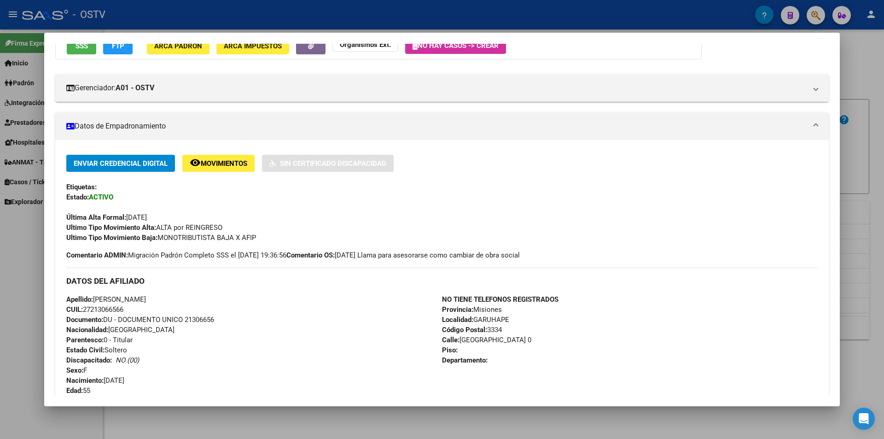  Describe the element at coordinates (82, 46) in the screenshot. I see `button: SSS` at that location.